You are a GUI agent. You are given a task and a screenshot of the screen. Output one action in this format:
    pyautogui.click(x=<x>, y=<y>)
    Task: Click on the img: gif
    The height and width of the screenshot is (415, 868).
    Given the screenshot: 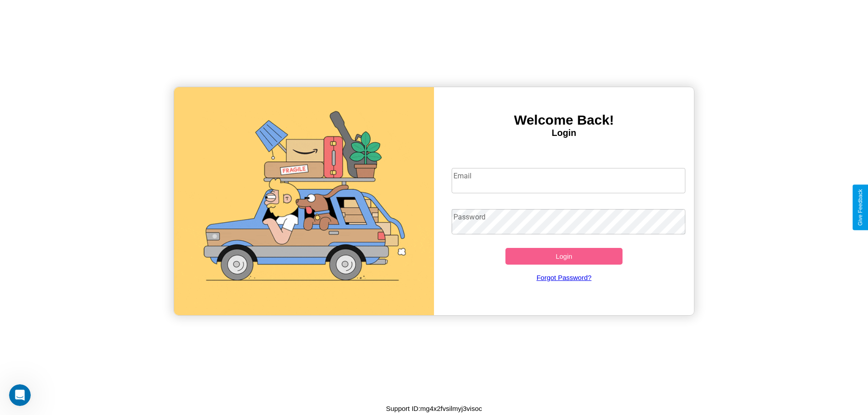 What is the action you would take?
    pyautogui.click(x=304, y=201)
    